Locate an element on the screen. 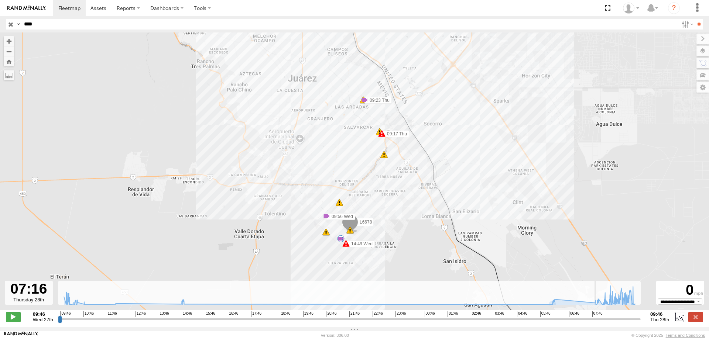  span: 09:46 is located at coordinates (65, 315).